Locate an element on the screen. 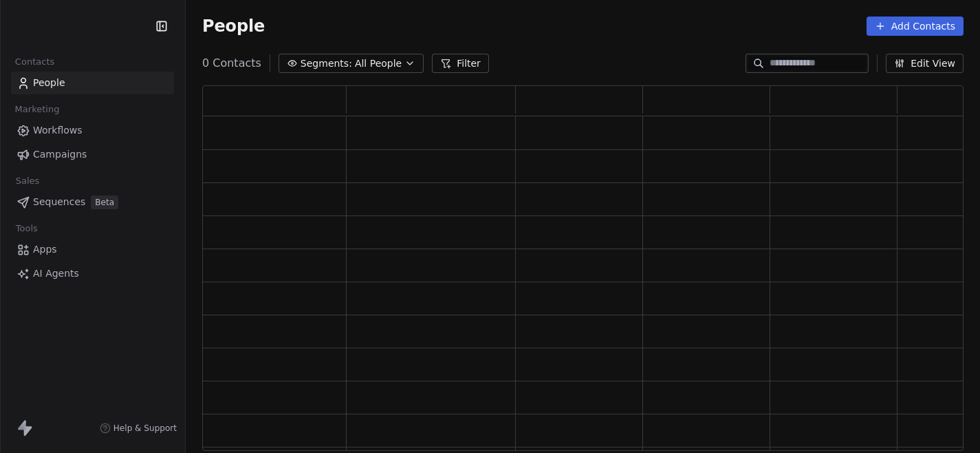  a: AI Agents is located at coordinates (92, 273).